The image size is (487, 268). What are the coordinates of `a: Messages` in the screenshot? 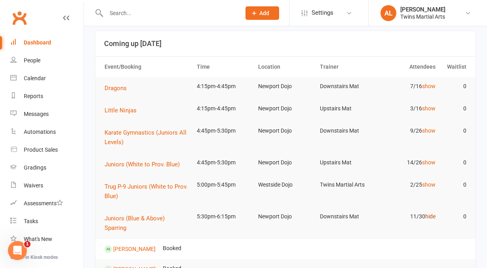 It's located at (47, 114).